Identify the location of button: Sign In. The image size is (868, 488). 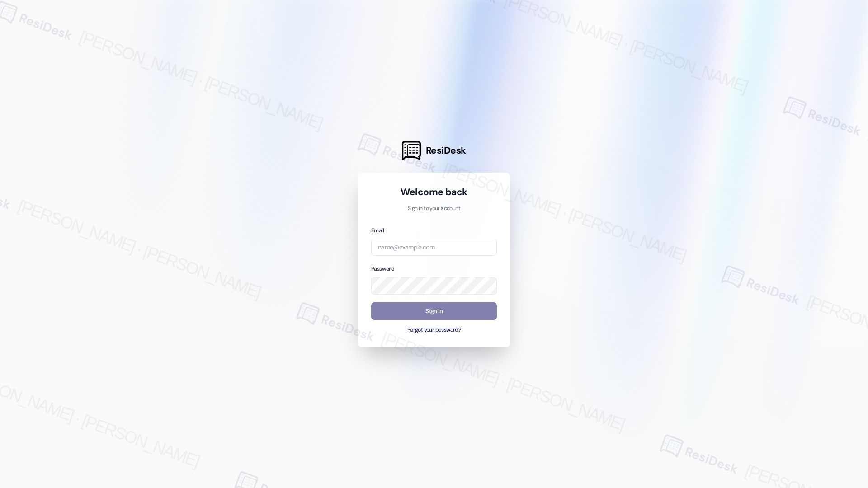
(434, 310).